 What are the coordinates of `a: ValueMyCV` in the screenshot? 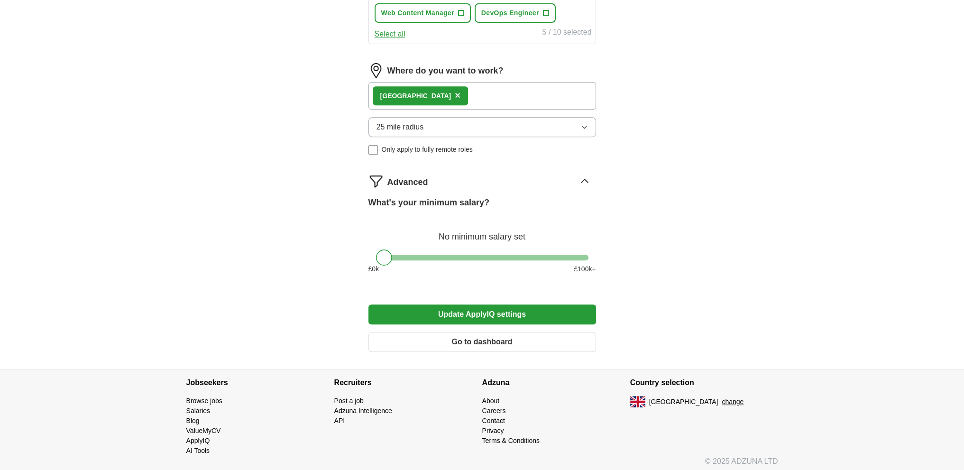 It's located at (203, 431).